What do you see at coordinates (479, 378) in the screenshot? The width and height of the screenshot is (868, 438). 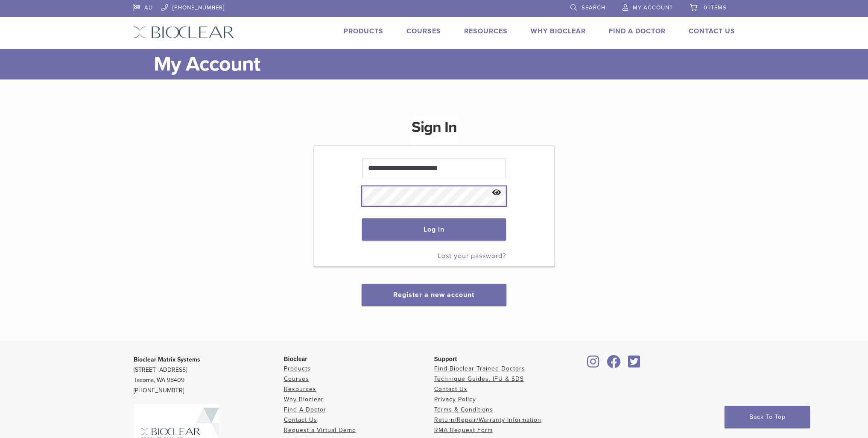 I see `a: Technique Guides, IFU & SDS` at bounding box center [479, 378].